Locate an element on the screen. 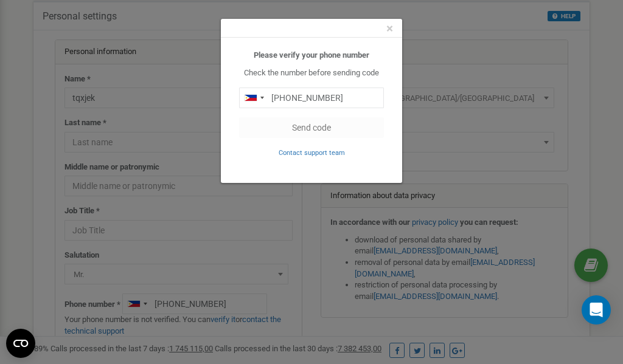 Image resolution: width=623 pixels, height=364 pixels. button: Close is located at coordinates (389, 28).